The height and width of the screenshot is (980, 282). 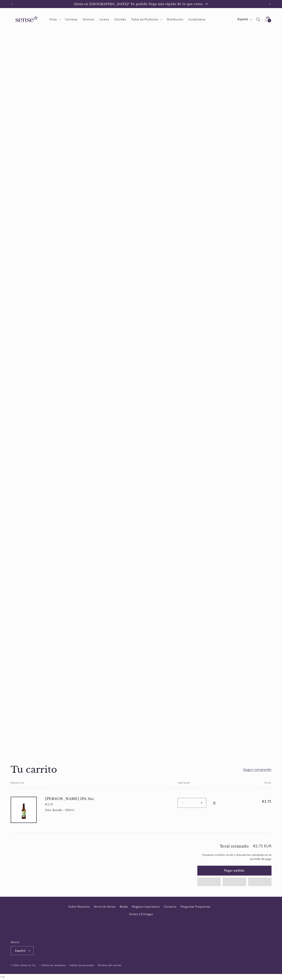 I want to click on h1: Tu carrito, so click(x=34, y=769).